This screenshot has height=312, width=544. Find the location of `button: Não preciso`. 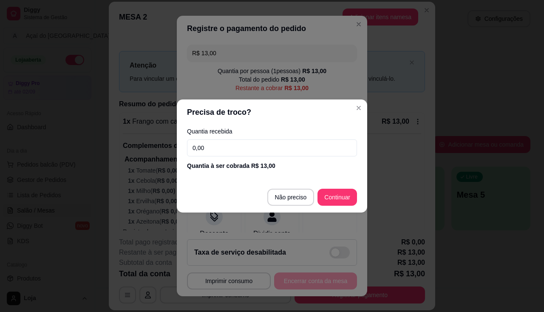

button: Não preciso is located at coordinates (291, 197).